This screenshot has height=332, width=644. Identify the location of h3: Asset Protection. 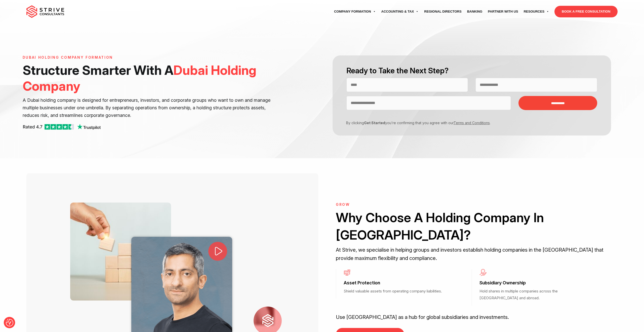
(394, 283).